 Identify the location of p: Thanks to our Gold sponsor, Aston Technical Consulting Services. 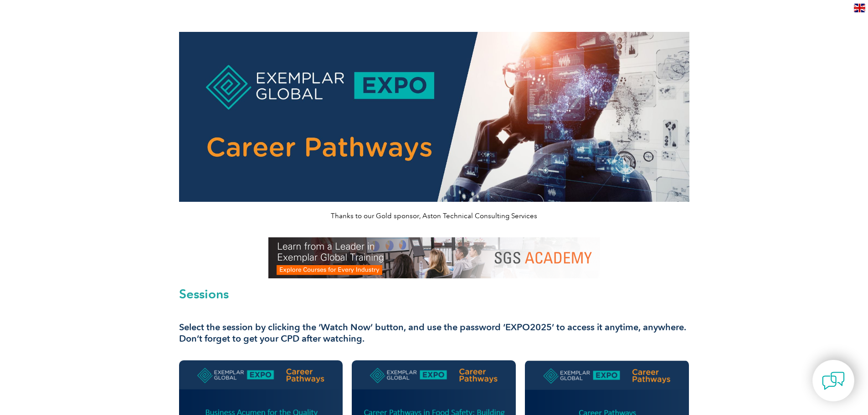
(435, 216).